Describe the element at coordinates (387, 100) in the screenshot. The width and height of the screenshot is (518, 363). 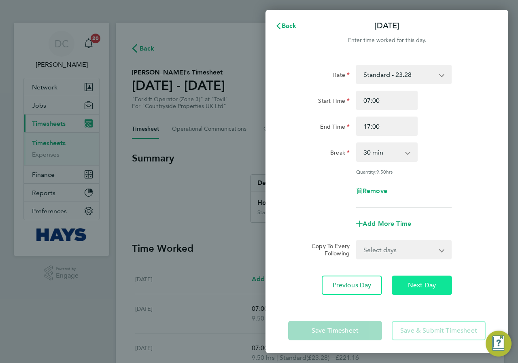
I see `input: E.g. 08:00` at that location.